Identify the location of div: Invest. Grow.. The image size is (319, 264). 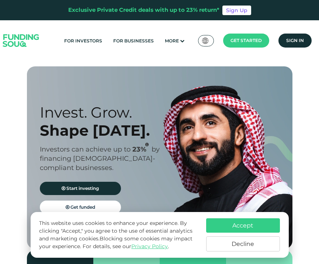
(102, 112).